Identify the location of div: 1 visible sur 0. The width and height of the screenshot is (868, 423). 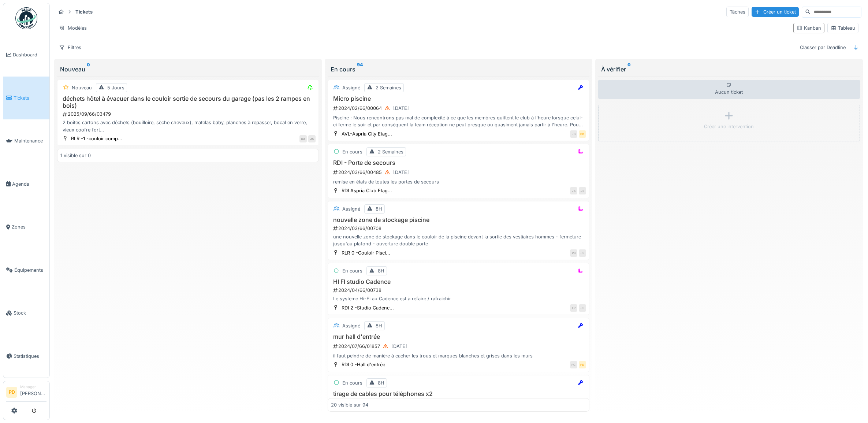
(75, 156).